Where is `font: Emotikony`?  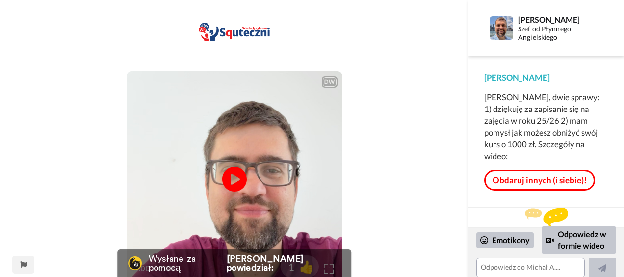
font: Emotikony is located at coordinates (511, 240).